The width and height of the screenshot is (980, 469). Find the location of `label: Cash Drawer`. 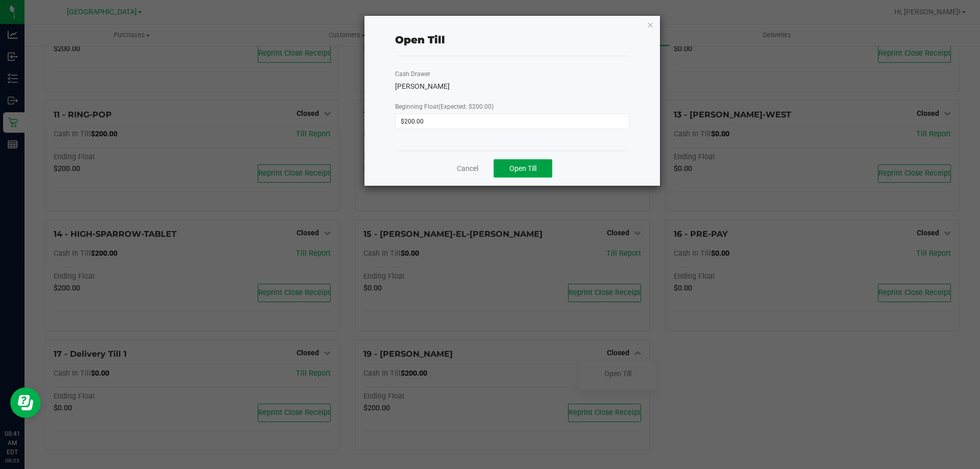

label: Cash Drawer is located at coordinates (412, 74).